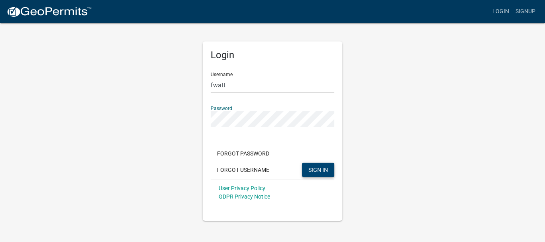 This screenshot has width=545, height=242. I want to click on button: Forgot Username, so click(243, 170).